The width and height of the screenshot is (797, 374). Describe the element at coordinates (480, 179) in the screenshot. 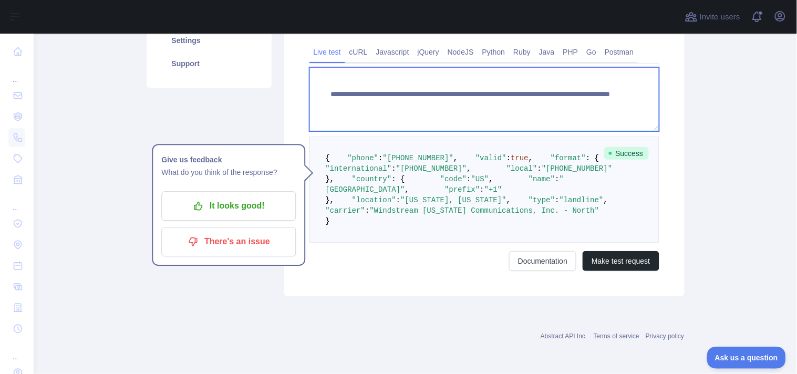

I see `span: "US"` at that location.